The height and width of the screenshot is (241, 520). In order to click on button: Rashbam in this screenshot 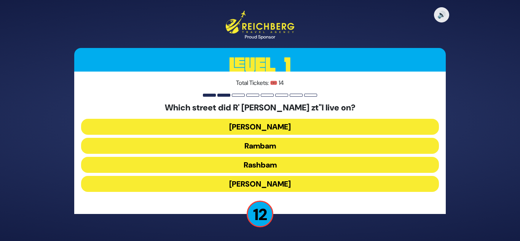, I will do `click(260, 165)`.